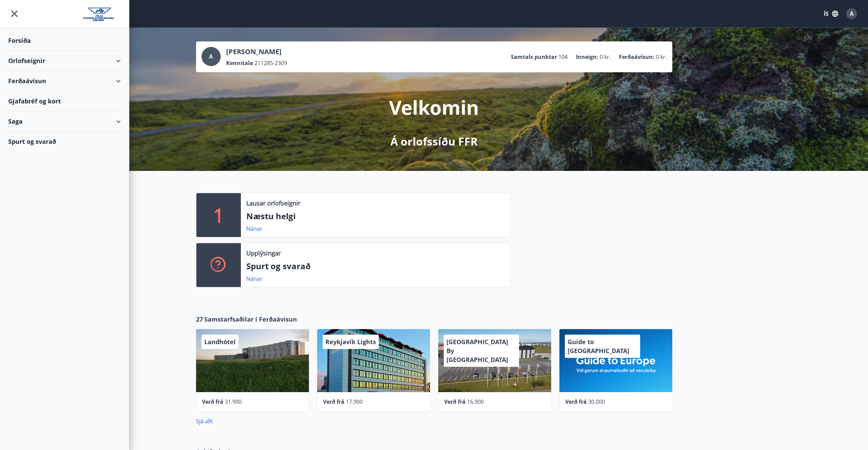 The width and height of the screenshot is (868, 450). Describe the element at coordinates (64, 81) in the screenshot. I see `div: Ferðaávísun` at that location.